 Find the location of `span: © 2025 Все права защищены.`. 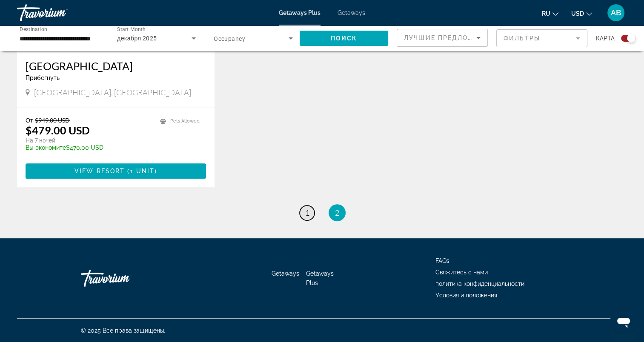

span: © 2025 Все права защищены. is located at coordinates (123, 331).